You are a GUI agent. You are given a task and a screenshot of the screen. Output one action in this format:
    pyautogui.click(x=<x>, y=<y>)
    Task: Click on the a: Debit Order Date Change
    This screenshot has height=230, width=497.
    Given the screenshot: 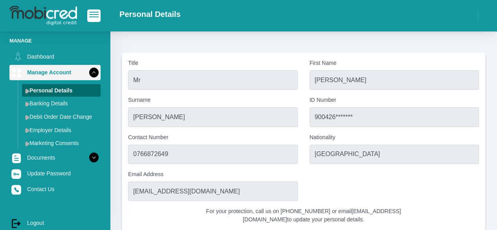 What is the action you would take?
    pyautogui.click(x=61, y=117)
    